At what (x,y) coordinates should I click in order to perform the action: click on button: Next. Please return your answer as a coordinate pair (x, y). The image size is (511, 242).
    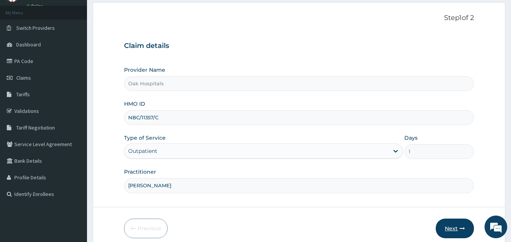
    Looking at the image, I should click on (455, 229).